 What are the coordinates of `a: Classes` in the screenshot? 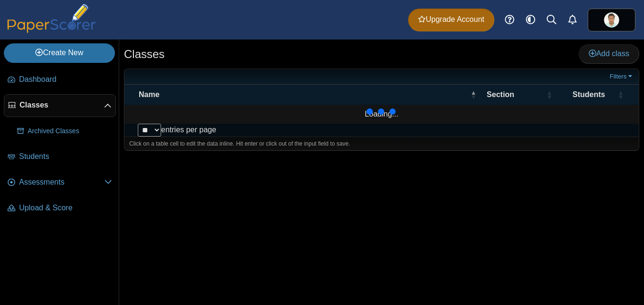 It's located at (60, 106).